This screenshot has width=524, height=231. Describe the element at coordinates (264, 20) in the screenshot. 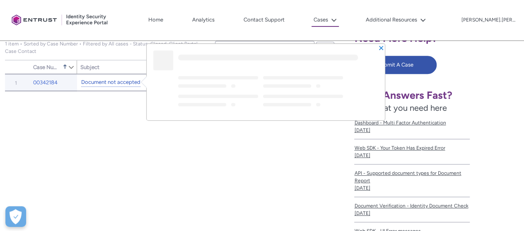

I see `a: Contact Support` at that location.